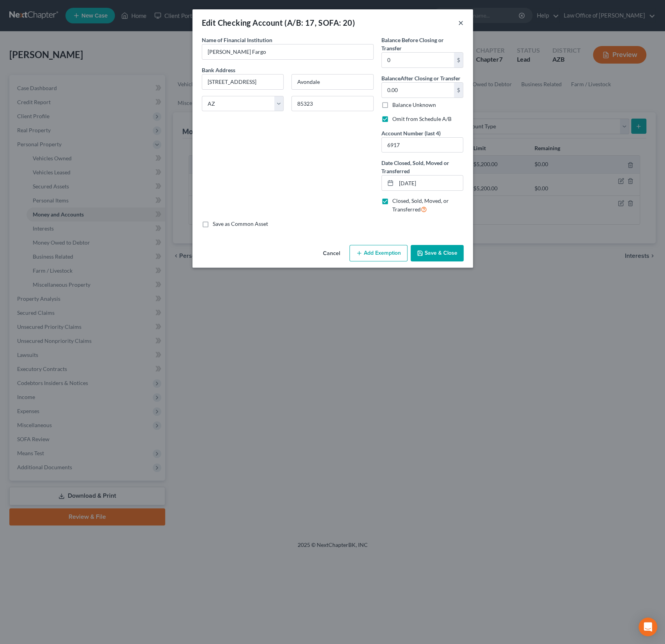 The width and height of the screenshot is (665, 644). Describe the element at coordinates (331, 253) in the screenshot. I see `button: Cancel` at that location.